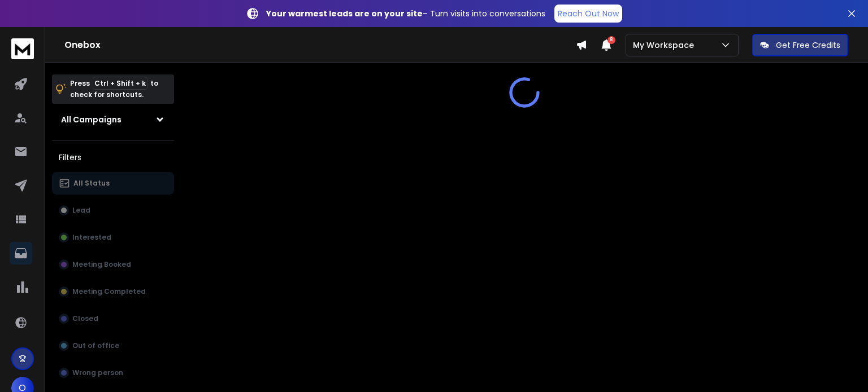 The height and width of the screenshot is (392, 868). What do you see at coordinates (612, 40) in the screenshot?
I see `span: 8` at bounding box center [612, 40].